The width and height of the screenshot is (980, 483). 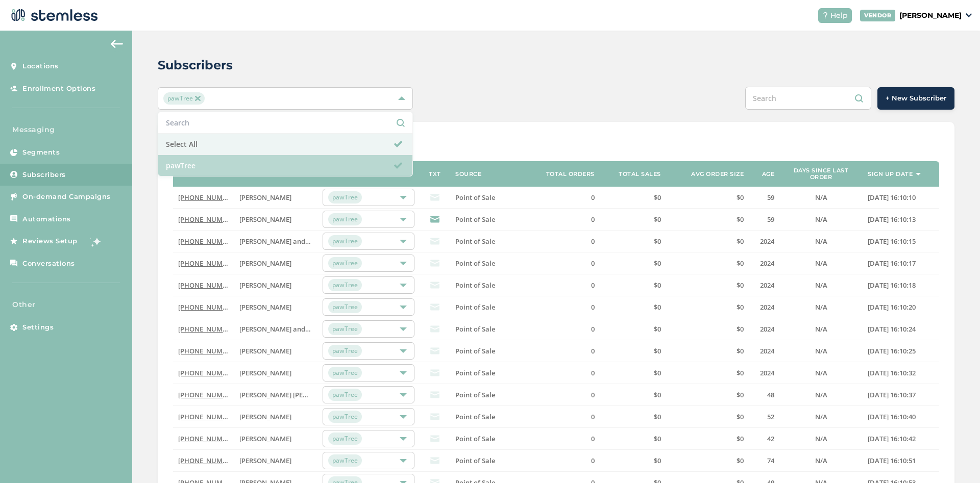 I want to click on label: Megan Dzwieleski, so click(x=276, y=197).